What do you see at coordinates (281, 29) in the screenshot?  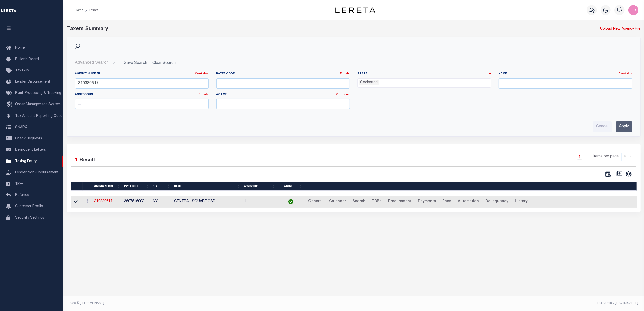 I see `div: Taxers Summary` at bounding box center [281, 29].